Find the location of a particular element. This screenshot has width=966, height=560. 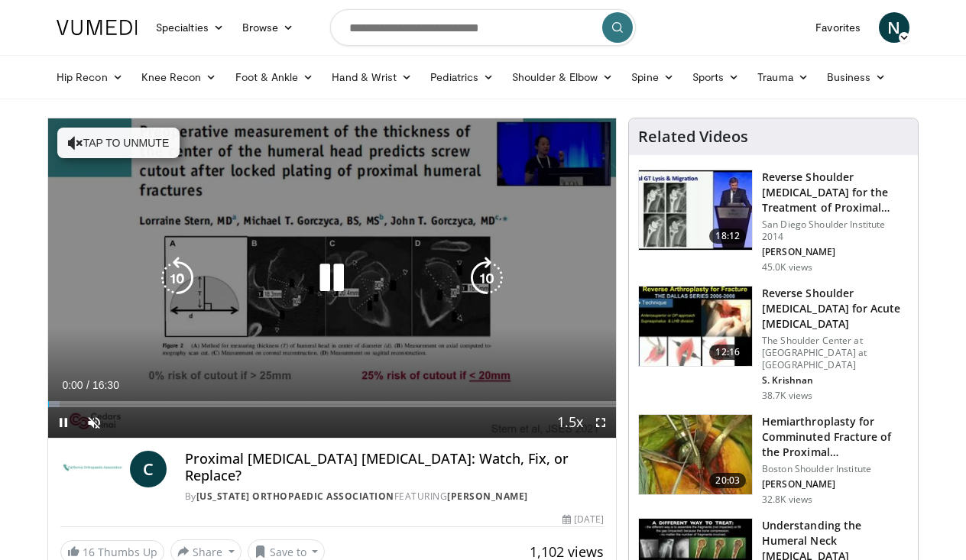

span: 0:00 is located at coordinates (72, 385).